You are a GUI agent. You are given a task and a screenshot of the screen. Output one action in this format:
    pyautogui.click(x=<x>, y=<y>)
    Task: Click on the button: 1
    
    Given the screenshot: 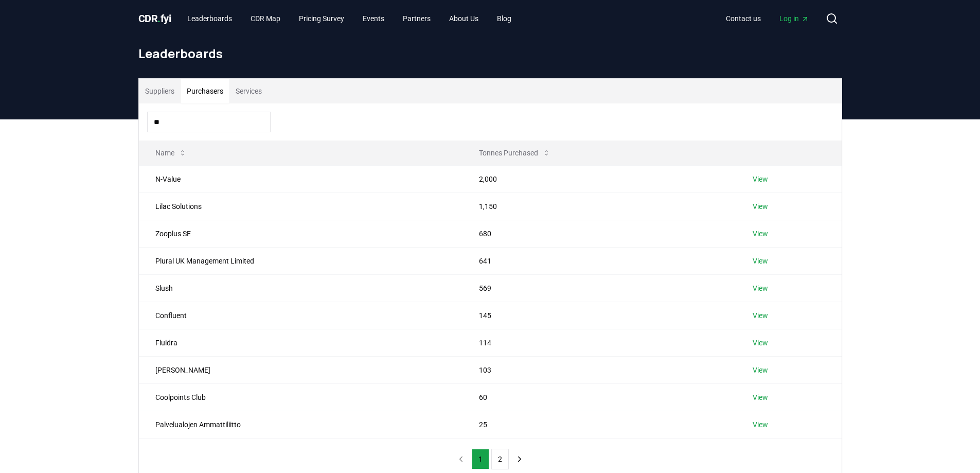 What is the action you would take?
    pyautogui.click(x=481, y=459)
    